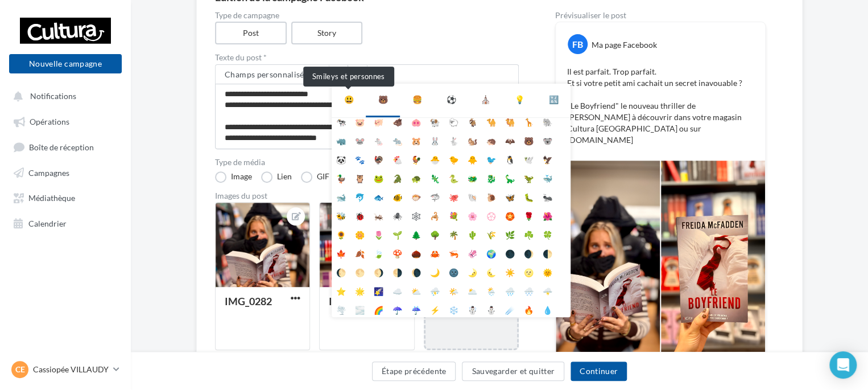 The width and height of the screenshot is (868, 390). Describe the element at coordinates (233, 177) in the screenshot. I see `label: Image` at that location.